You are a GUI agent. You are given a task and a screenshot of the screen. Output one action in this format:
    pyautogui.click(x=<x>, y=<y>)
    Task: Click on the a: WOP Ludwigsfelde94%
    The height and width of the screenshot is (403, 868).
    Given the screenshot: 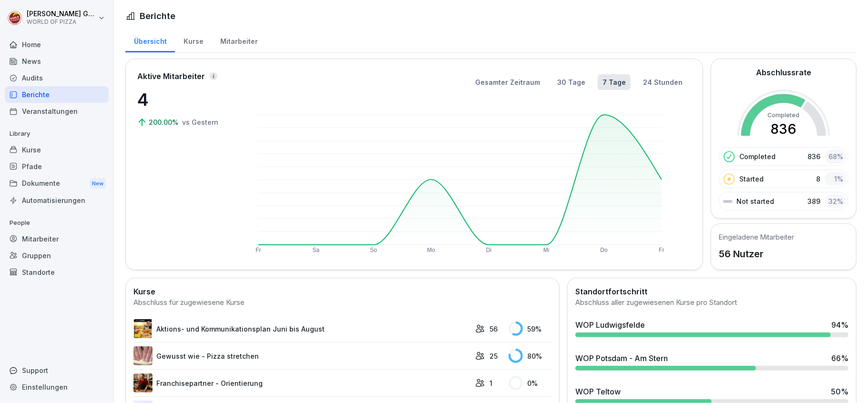 What is the action you would take?
    pyautogui.click(x=712, y=329)
    